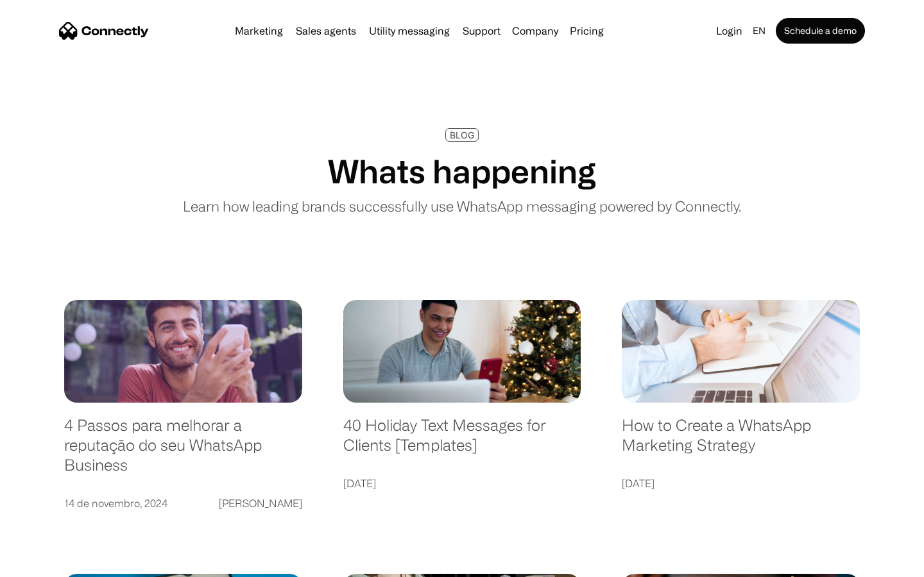 The height and width of the screenshot is (577, 924). Describe the element at coordinates (462, 205) in the screenshot. I see `p: Learn how leading brands successfully use WhatsApp messaging powered by Connectly.` at that location.